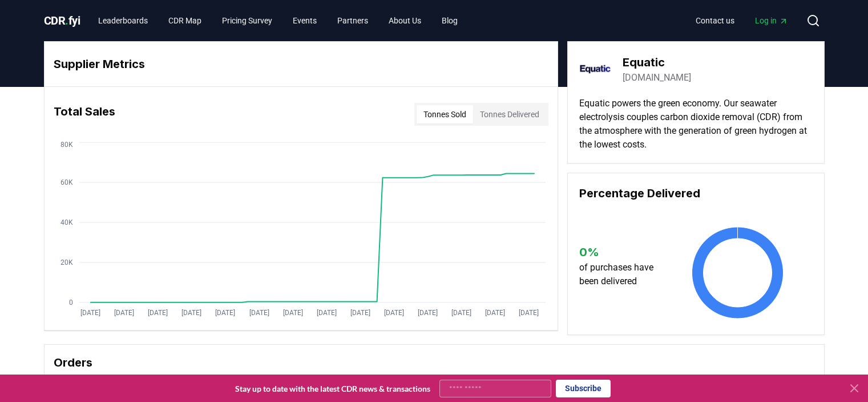 The height and width of the screenshot is (402, 868). I want to click on tspan: 40K, so click(67, 223).